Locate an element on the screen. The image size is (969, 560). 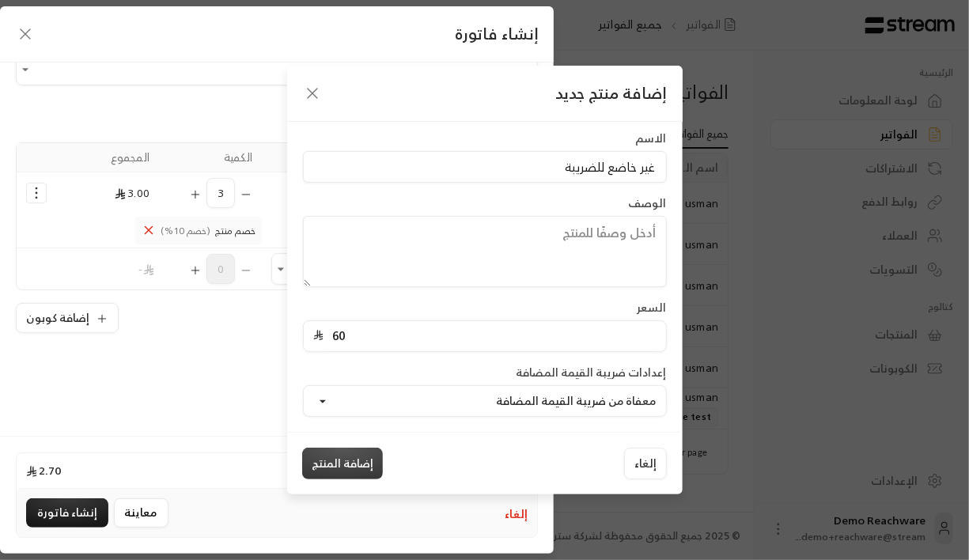
label: الوصف is located at coordinates (648, 203).